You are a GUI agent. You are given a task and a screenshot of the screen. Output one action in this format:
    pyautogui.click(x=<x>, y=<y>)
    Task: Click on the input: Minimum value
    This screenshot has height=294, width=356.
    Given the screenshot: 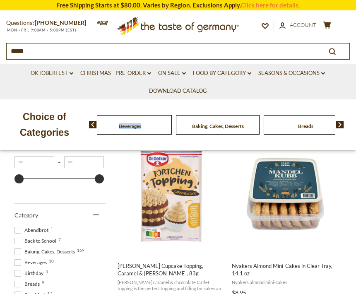 What is the action you would take?
    pyautogui.click(x=34, y=162)
    